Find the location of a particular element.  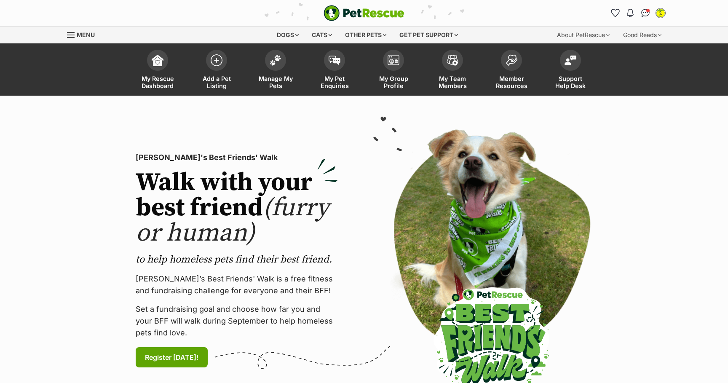

span: (furry or human) is located at coordinates (232, 220).